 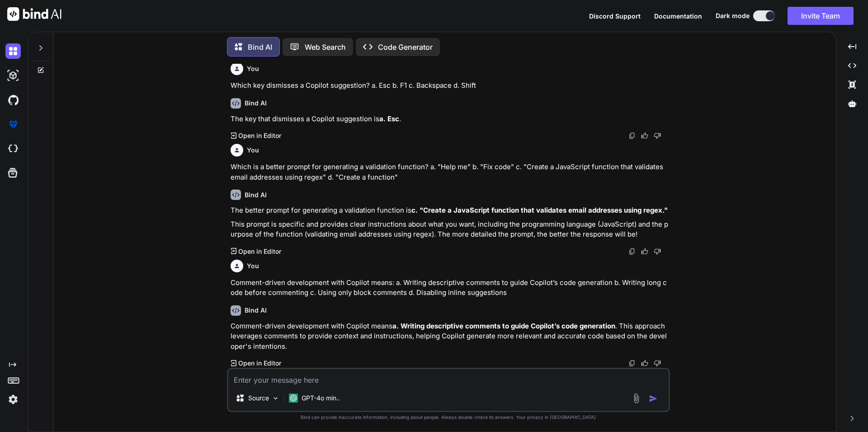 I want to click on p: Web Search, so click(x=325, y=47).